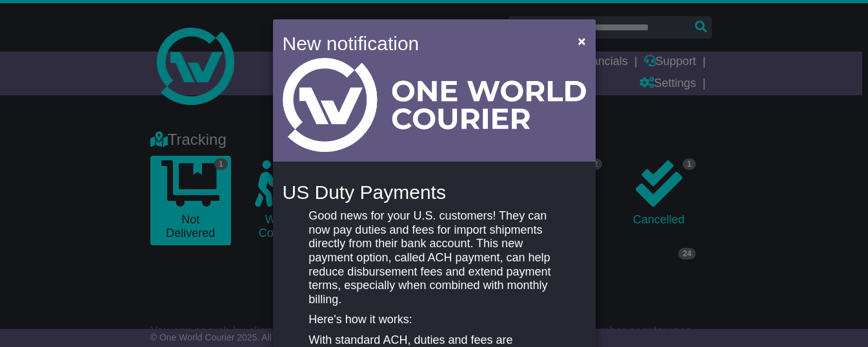  Describe the element at coordinates (434, 105) in the screenshot. I see `img: Light` at that location.